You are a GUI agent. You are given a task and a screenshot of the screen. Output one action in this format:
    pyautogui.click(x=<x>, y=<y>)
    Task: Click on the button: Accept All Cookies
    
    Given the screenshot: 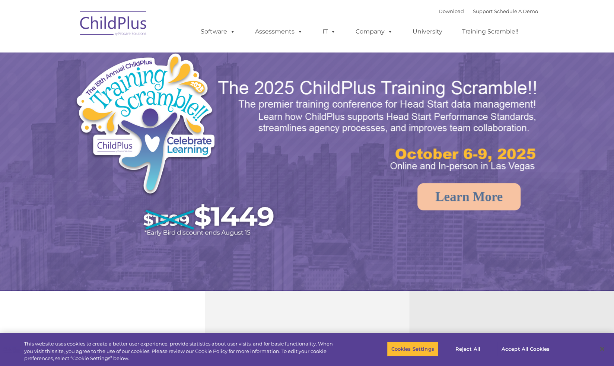 What is the action you would take?
    pyautogui.click(x=526, y=349)
    